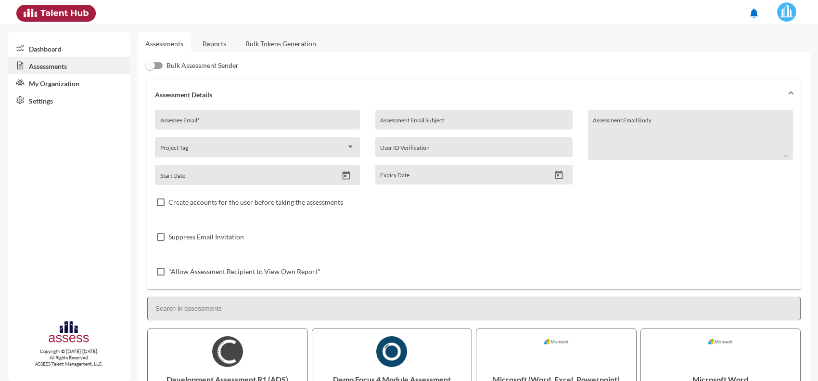 This screenshot has height=381, width=818. What do you see at coordinates (214, 43) in the screenshot?
I see `a: Reports` at bounding box center [214, 43].